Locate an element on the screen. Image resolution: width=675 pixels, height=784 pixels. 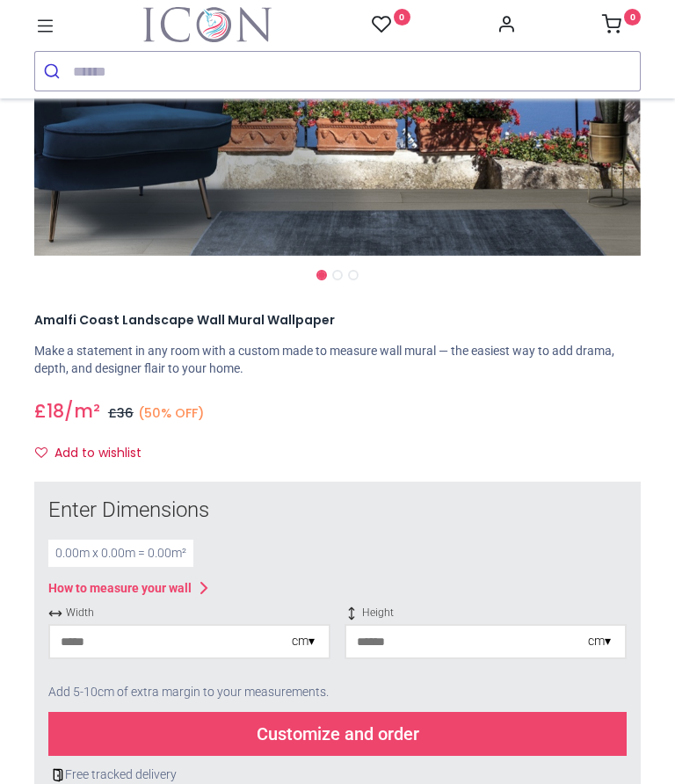
div: How to measure your wall is located at coordinates (120, 589).